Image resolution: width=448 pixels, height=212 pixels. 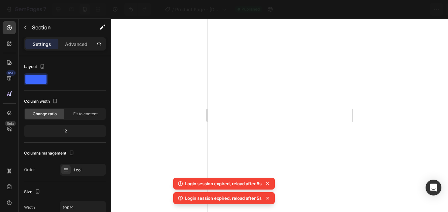 What do you see at coordinates (89, 170) in the screenshot?
I see `div: 1 col` at bounding box center [89, 170].